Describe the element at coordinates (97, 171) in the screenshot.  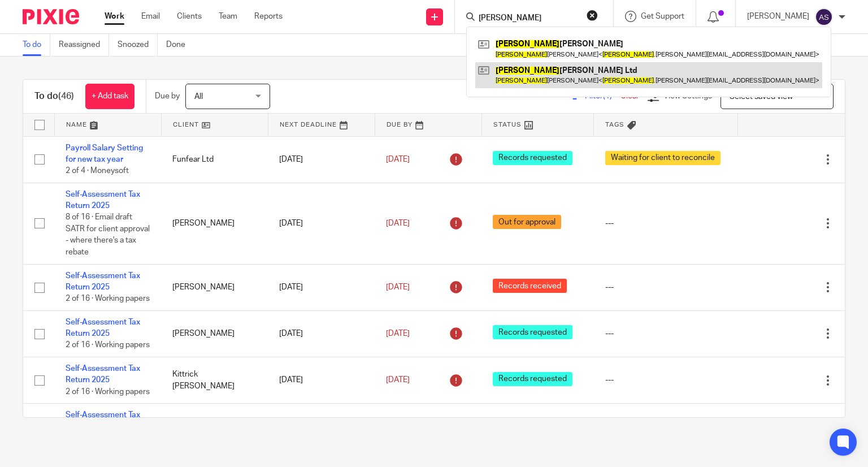
I see `span: 2 of 4 · Moneysoft` at that location.